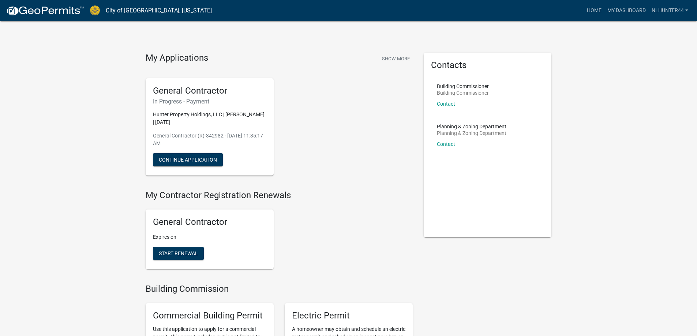 The height and width of the screenshot is (336, 697). What do you see at coordinates (279, 289) in the screenshot?
I see `h4: Building Commission` at bounding box center [279, 289].